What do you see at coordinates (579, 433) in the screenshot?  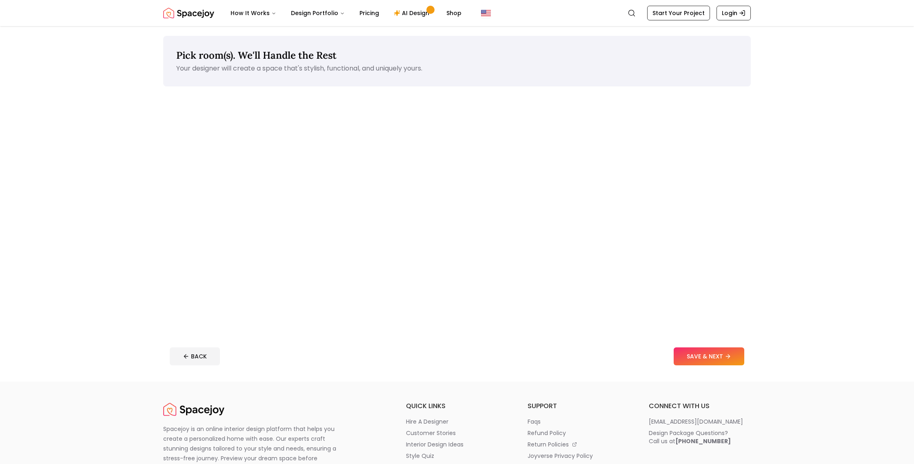 I see `a: refund policy` at bounding box center [579, 433].